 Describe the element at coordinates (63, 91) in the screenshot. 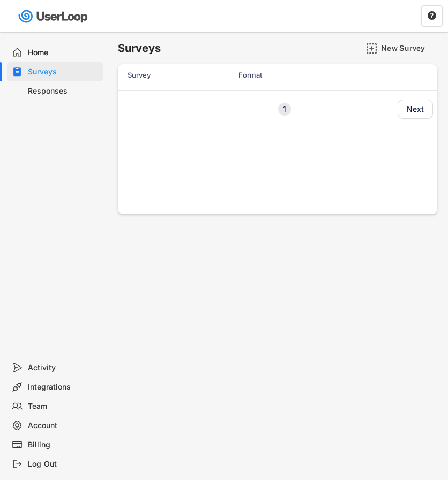

I see `div: Responses` at that location.